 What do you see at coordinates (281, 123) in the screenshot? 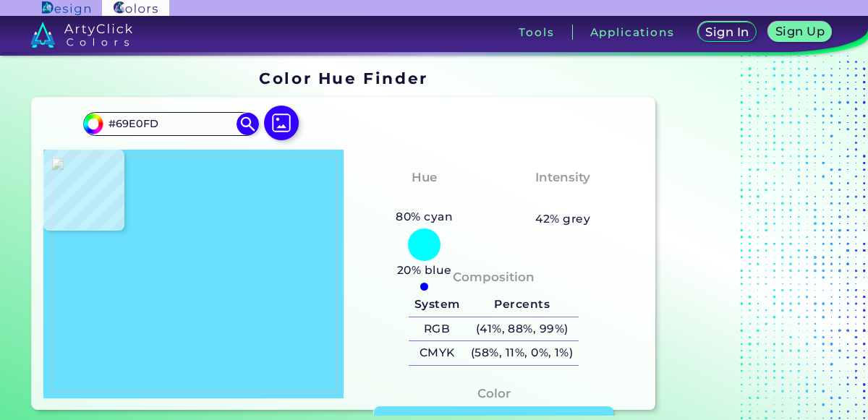
I see `img: icon picture` at bounding box center [281, 123].